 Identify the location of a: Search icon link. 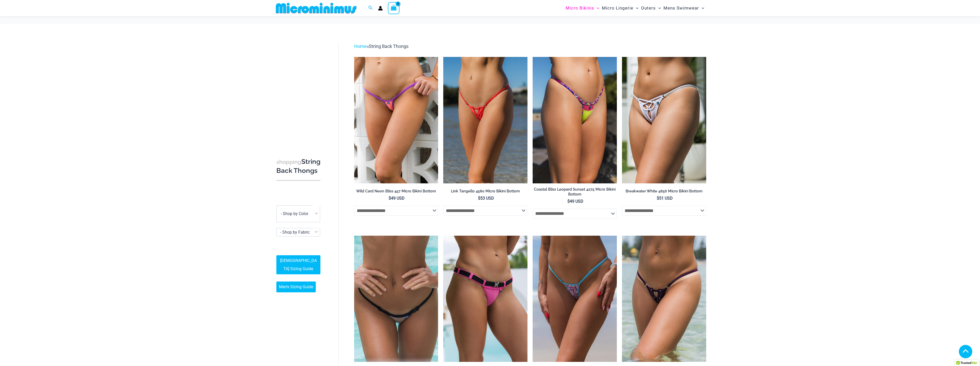
(370, 8).